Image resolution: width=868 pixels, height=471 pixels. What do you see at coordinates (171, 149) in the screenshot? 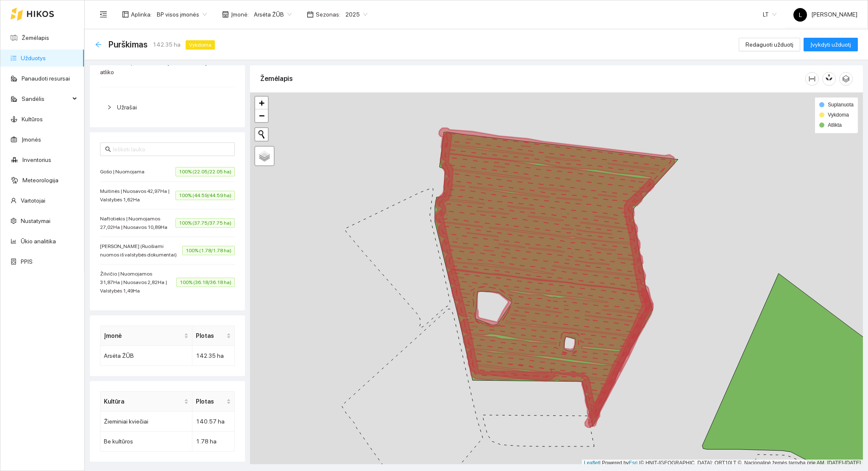
I see `input: Ieškoti lauko` at bounding box center [171, 149].